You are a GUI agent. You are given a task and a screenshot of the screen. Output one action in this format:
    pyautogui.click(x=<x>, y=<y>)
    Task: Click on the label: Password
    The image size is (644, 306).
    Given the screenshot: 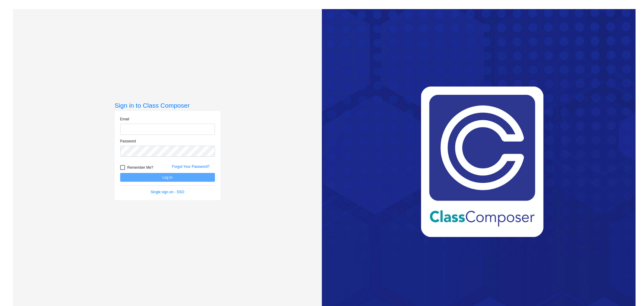 What is the action you would take?
    pyautogui.click(x=128, y=141)
    